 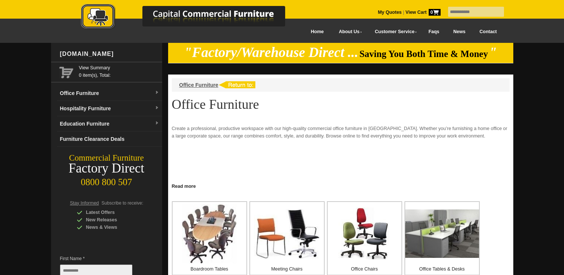 What do you see at coordinates (341, 185) in the screenshot?
I see `a: Click to read more` at bounding box center [341, 185].